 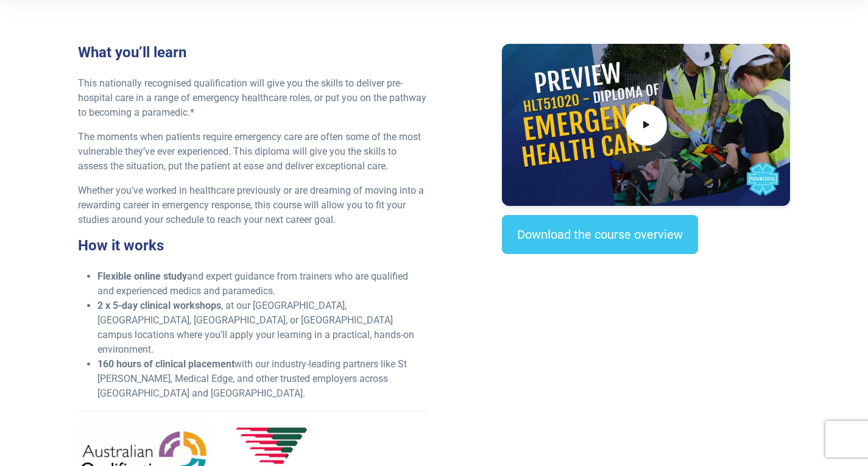 I want to click on li: and expert guidance from trainers who are qualified and experienced medics and paramedics., so click(x=262, y=284).